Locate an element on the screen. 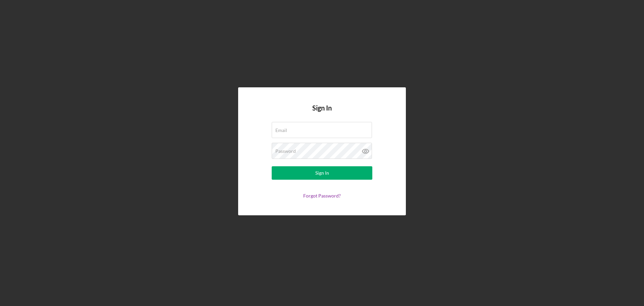 The image size is (644, 306). label: Email is located at coordinates (281, 130).